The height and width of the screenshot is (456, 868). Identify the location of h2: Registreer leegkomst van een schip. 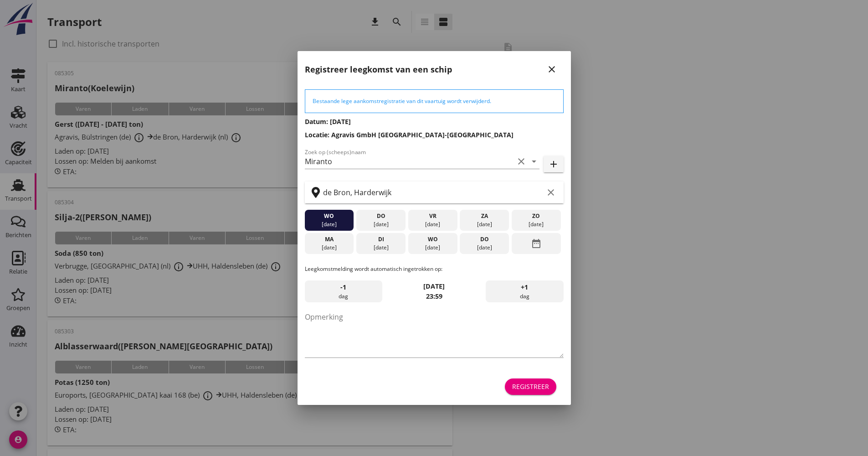
(378, 69).